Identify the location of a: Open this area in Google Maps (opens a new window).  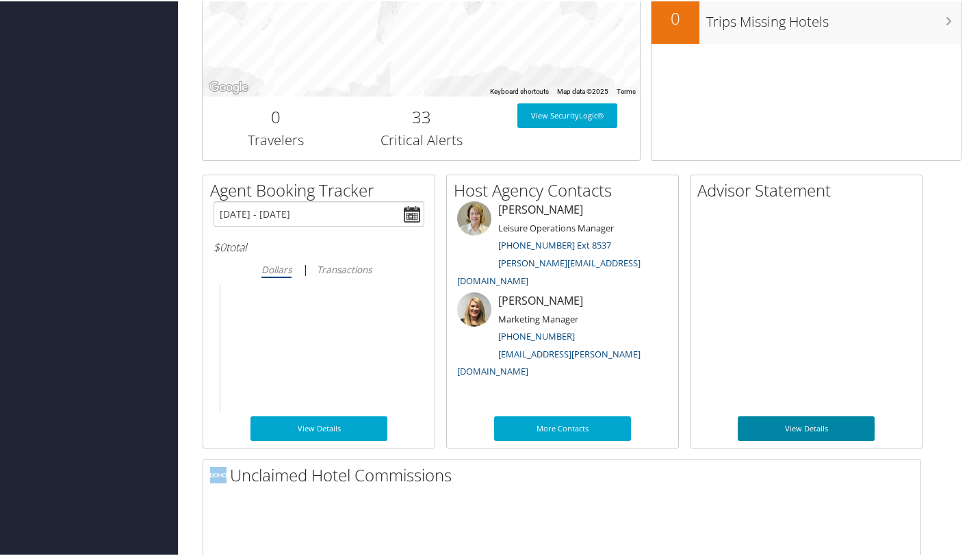
(229, 87).